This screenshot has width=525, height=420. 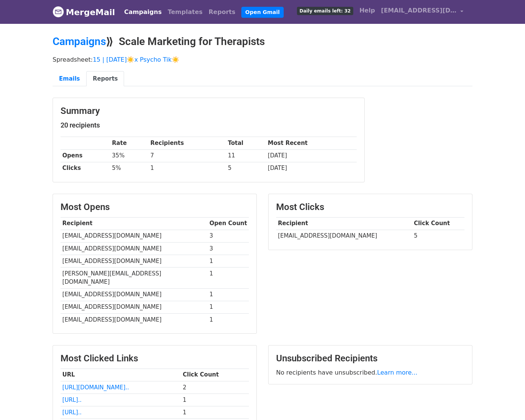 What do you see at coordinates (325, 11) in the screenshot?
I see `a: Daily emails left: 32` at bounding box center [325, 11].